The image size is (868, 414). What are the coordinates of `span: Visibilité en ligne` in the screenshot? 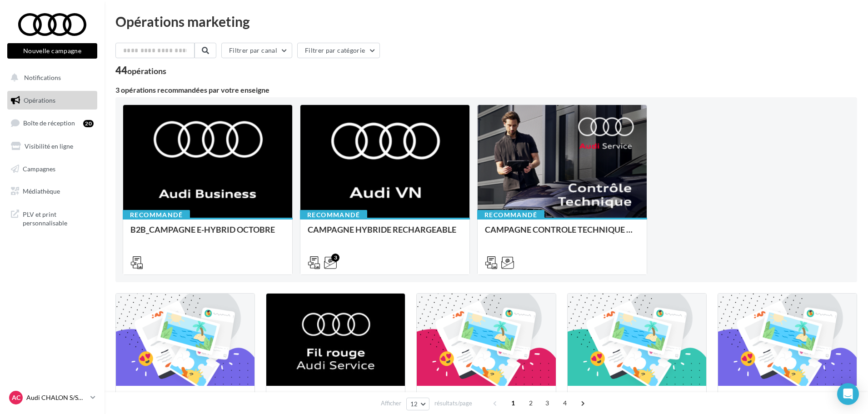 It's located at (49, 146).